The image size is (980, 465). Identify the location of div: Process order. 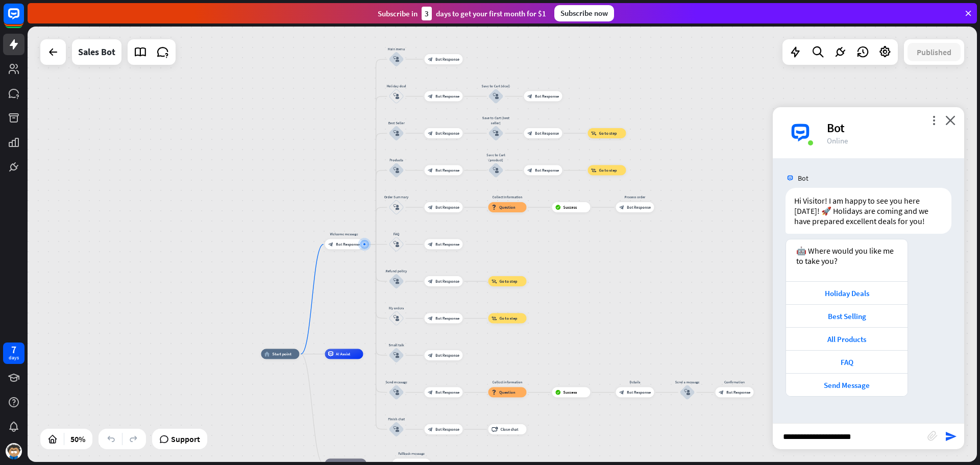
(635, 197).